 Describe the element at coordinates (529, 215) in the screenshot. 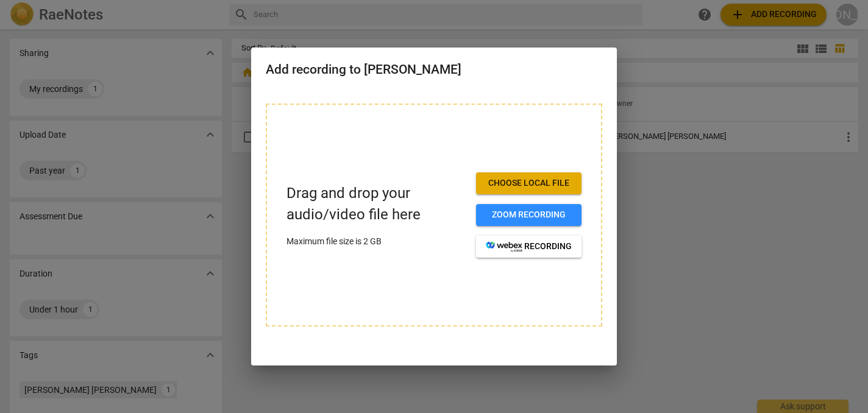

I see `span: Zoom recording` at that location.